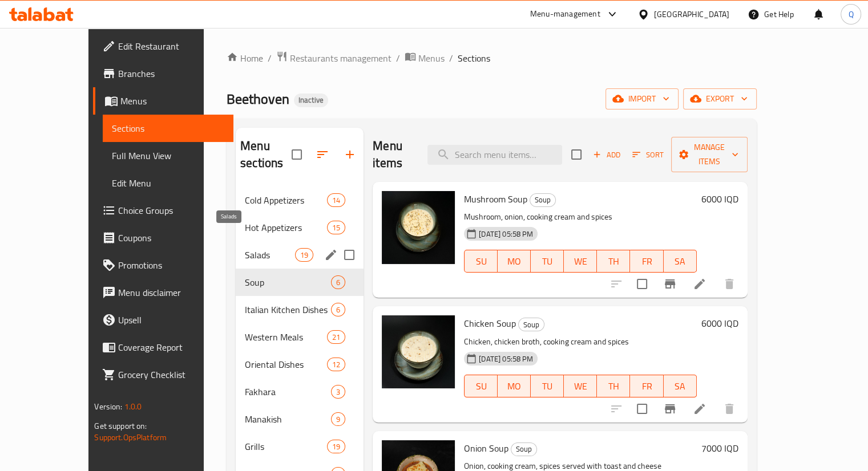 Image resolution: width=868 pixels, height=471 pixels. What do you see at coordinates (647, 262) in the screenshot?
I see `button: FR` at bounding box center [647, 262].